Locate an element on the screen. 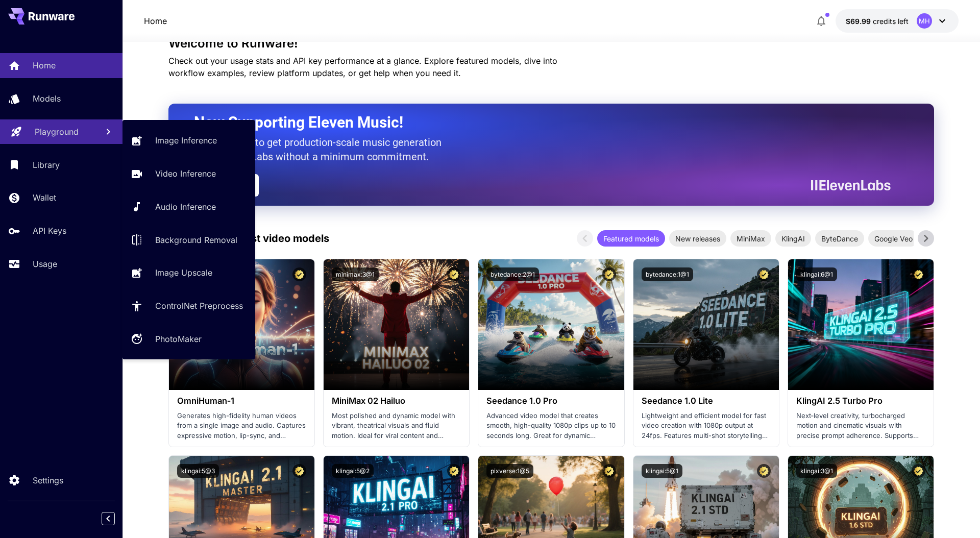 Image resolution: width=980 pixels, height=538 pixels. h3: OmniHuman‑1 is located at coordinates (241, 401).